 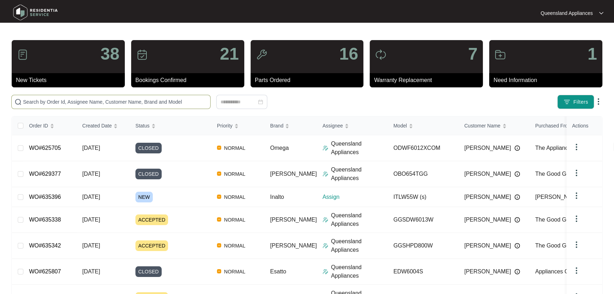 I want to click on a: WO#635338, so click(x=45, y=219).